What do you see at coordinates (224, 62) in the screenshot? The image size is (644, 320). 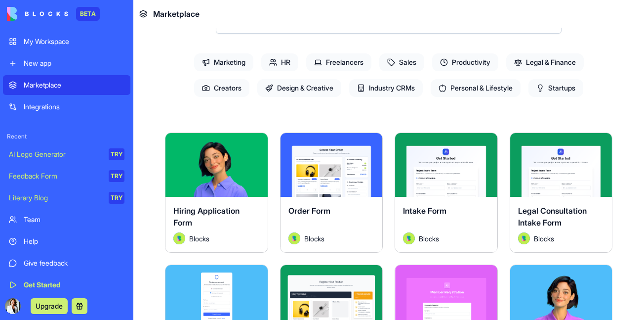 I see `span: Marketing` at bounding box center [224, 62].